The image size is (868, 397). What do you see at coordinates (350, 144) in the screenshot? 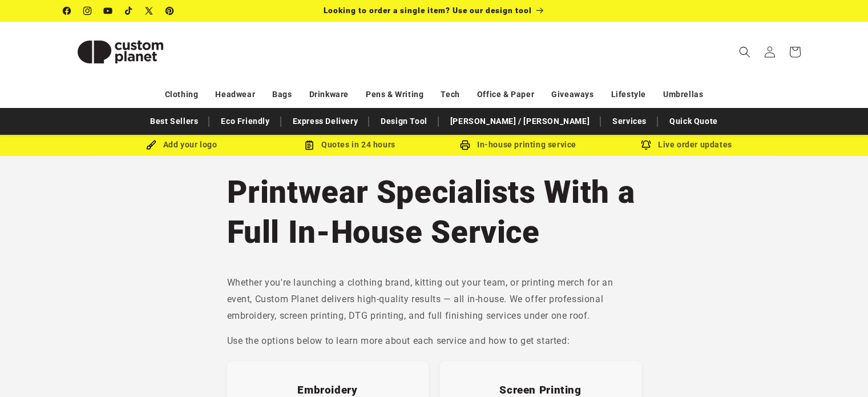
I see `div: Quotes in 24 hours` at bounding box center [350, 144].